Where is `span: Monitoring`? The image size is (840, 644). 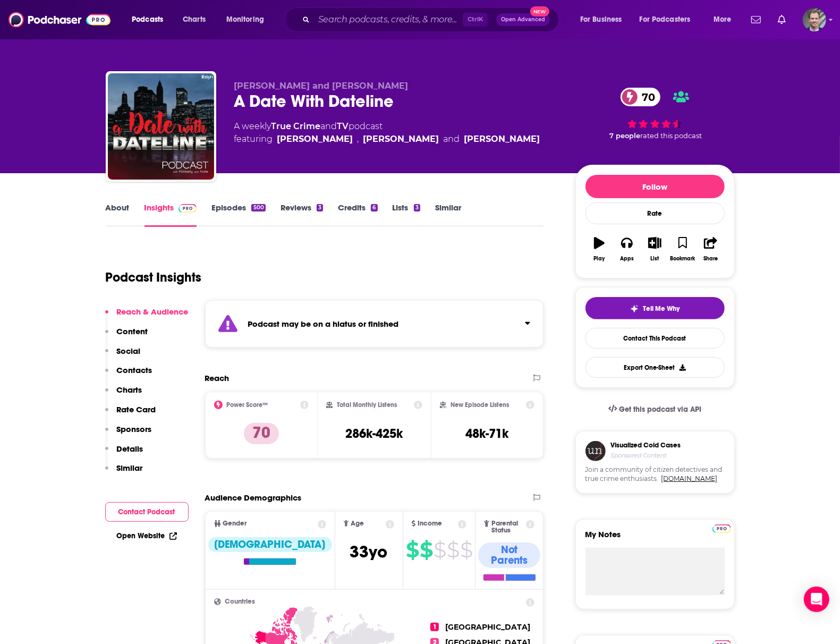
span: Monitoring is located at coordinates (245, 20).